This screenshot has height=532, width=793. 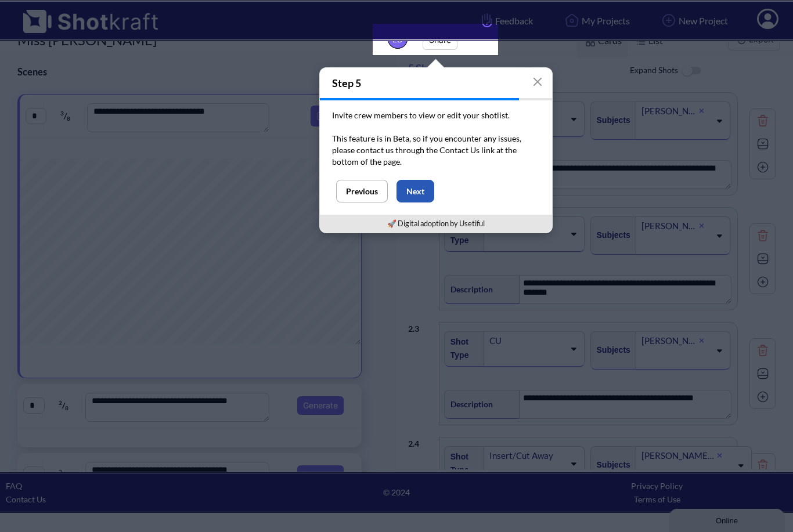 What do you see at coordinates (415, 191) in the screenshot?
I see `button: Next` at bounding box center [415, 191].